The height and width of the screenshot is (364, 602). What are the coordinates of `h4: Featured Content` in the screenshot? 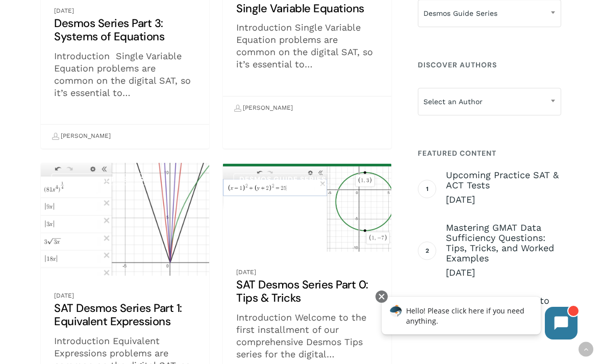 It's located at (490, 153).